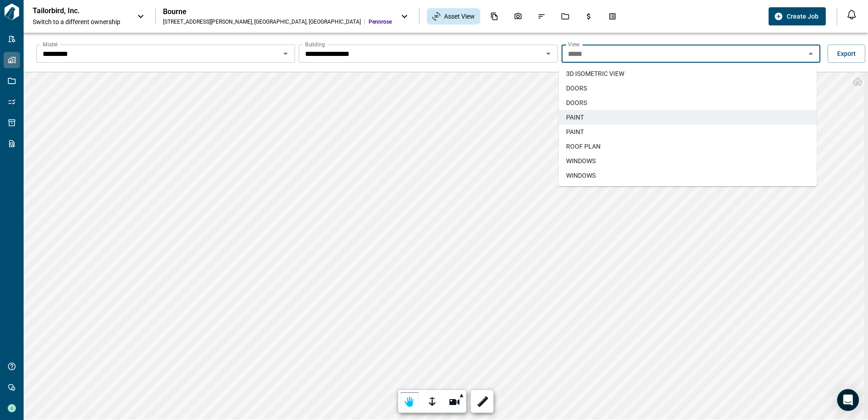 Image resolution: width=868 pixels, height=420 pixels. I want to click on button: Close, so click(810, 54).